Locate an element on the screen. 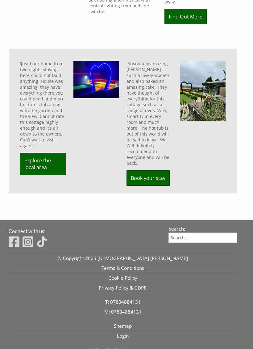 This screenshot has width=253, height=349. img: Instagram is located at coordinates (28, 242).